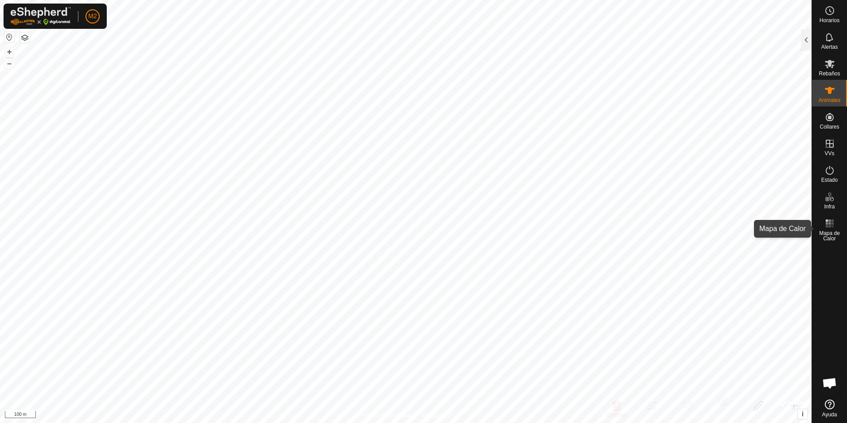 This screenshot has height=423, width=847. I want to click on button: Restablecer Mapa, so click(9, 37).